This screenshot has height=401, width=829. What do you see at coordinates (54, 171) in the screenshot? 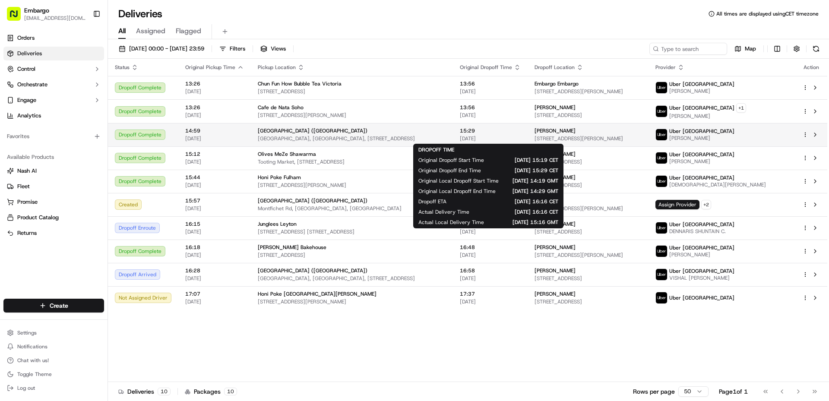
I see `a: Nash AI` at bounding box center [54, 171].